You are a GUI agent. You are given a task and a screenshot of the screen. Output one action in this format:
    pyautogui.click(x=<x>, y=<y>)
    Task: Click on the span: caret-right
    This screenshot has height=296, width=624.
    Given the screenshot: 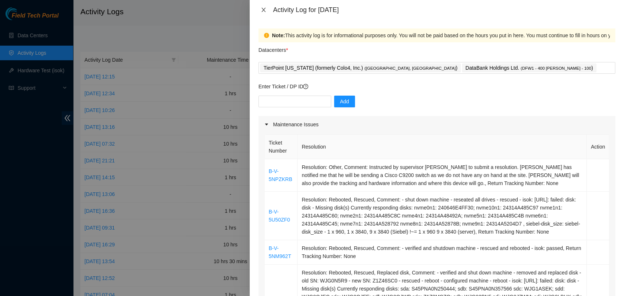 What is the action you would take?
    pyautogui.click(x=266, y=125)
    